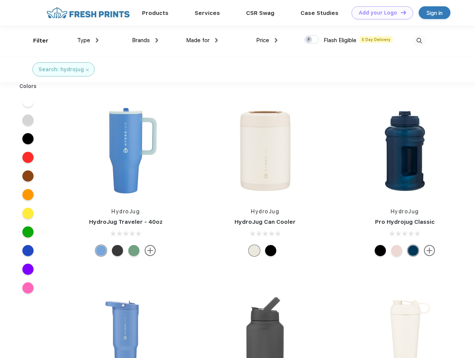 The image size is (475, 358). I want to click on img: filter_cancel.svg, so click(87, 70).